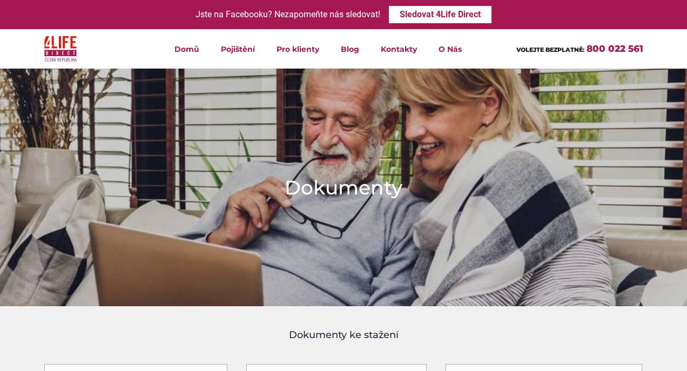  I want to click on a: 800 022 561, so click(615, 49).